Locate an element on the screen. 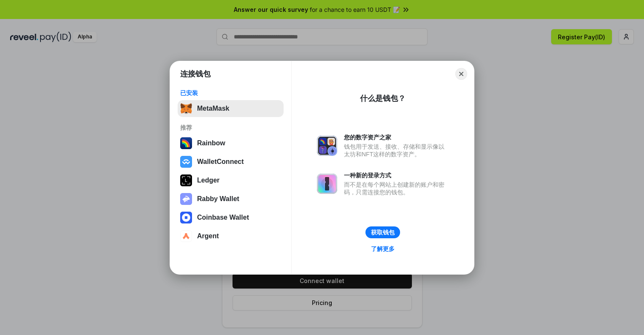 This screenshot has width=644, height=335. div: Ledger is located at coordinates (208, 180).